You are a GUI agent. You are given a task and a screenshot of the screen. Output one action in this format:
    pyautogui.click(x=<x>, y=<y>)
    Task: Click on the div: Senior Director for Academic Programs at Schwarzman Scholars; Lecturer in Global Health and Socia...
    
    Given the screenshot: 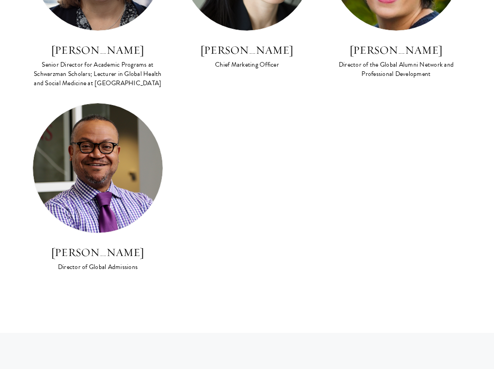 What is the action you would take?
    pyautogui.click(x=98, y=74)
    